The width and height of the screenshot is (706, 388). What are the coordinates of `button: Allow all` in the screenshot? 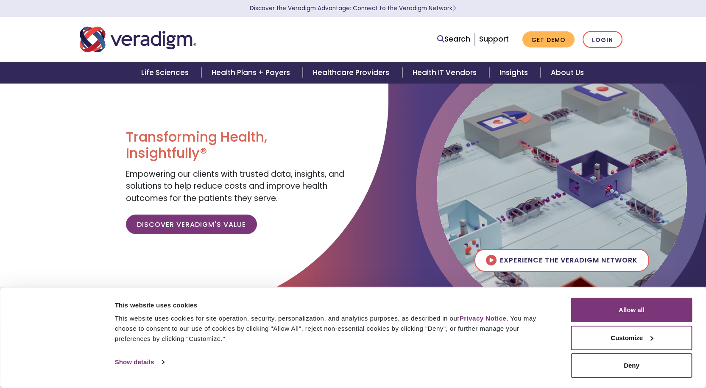 It's located at (632, 310).